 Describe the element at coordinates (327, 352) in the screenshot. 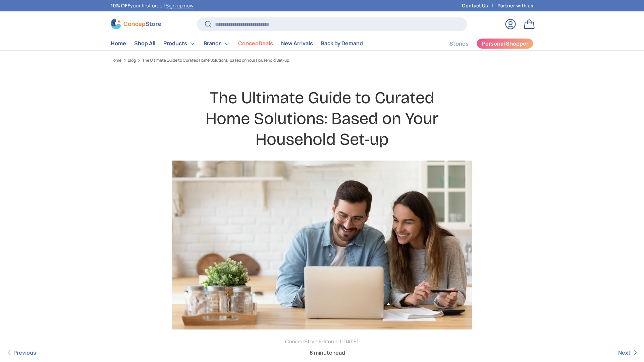

I see `span: 8 minute read` at that location.